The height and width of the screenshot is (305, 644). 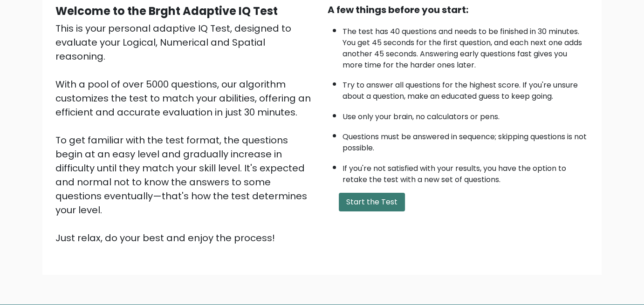 I want to click on b: Welcome to the Brght Adaptive IQ Test, so click(x=166, y=11).